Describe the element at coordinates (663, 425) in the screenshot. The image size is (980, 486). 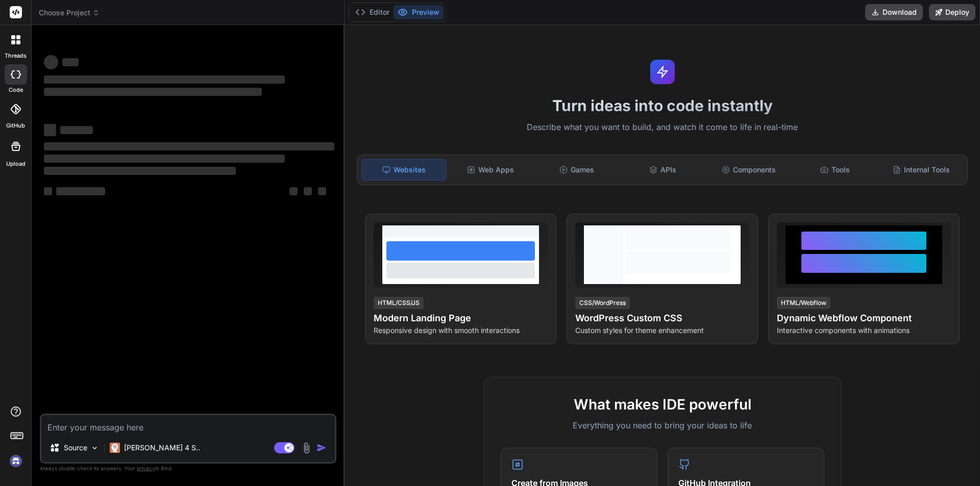
I see `p: Everything you need to bring your ideas to life` at that location.